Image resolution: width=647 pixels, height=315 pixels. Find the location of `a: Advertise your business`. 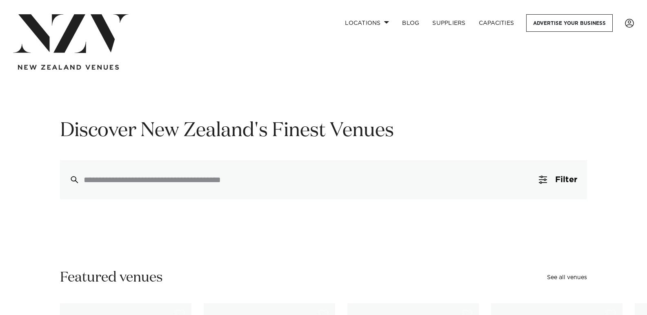

a: Advertise your business is located at coordinates (569, 23).